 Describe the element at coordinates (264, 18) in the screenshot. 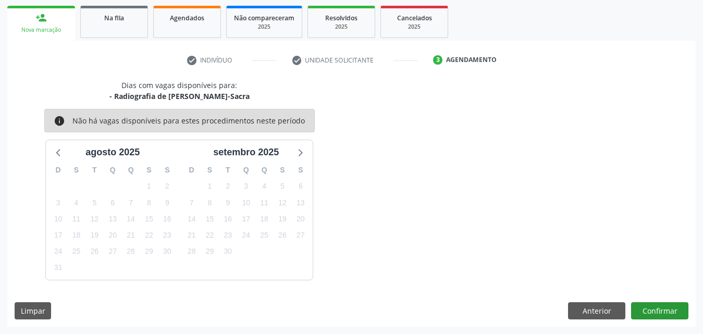

I see `span: Não compareceram` at that location.